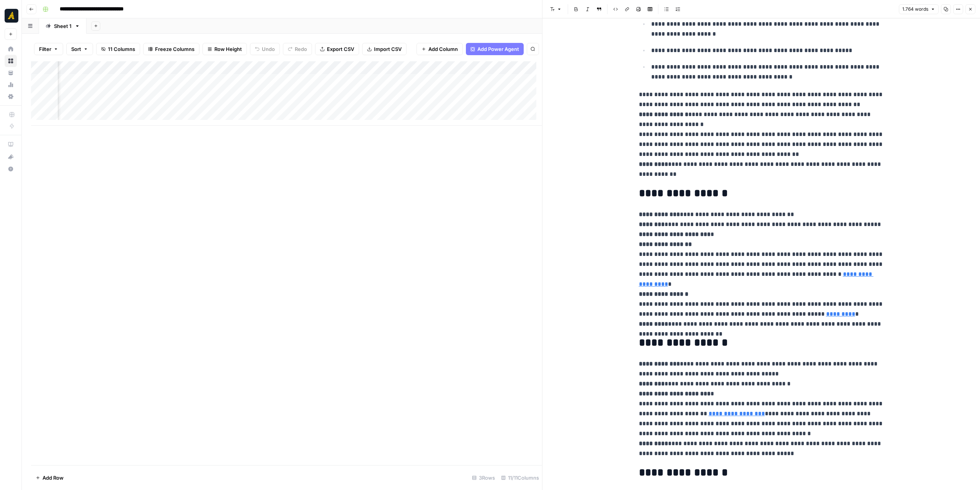 The width and height of the screenshot is (980, 490). What do you see at coordinates (11, 97) in the screenshot?
I see `a: Settings` at bounding box center [11, 97].